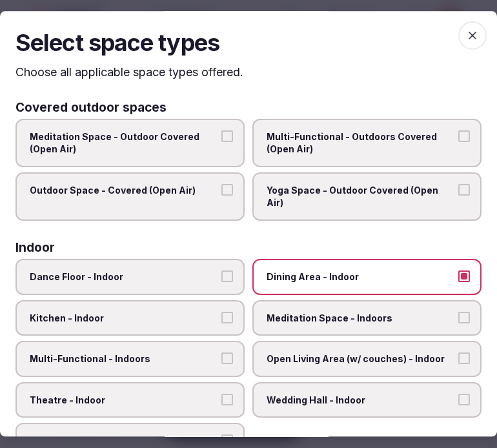 Image resolution: width=497 pixels, height=448 pixels. What do you see at coordinates (464, 317) in the screenshot?
I see `button: Meditation Space - Indoors` at bounding box center [464, 317].